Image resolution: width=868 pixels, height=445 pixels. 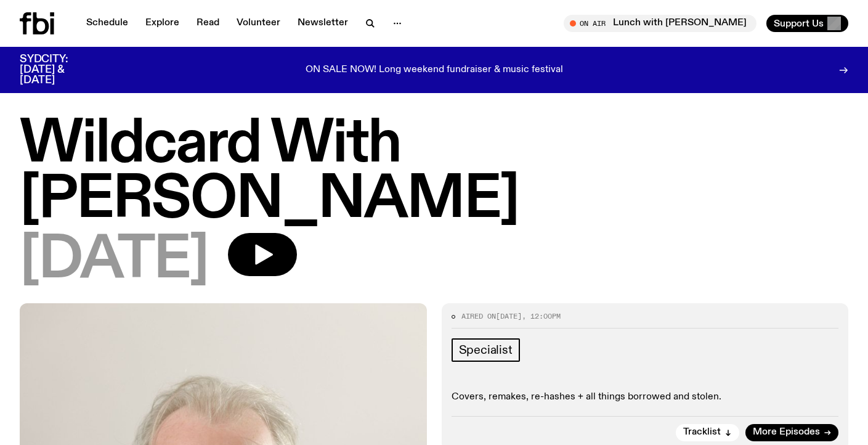 I want to click on span: Support Us, so click(x=799, y=23).